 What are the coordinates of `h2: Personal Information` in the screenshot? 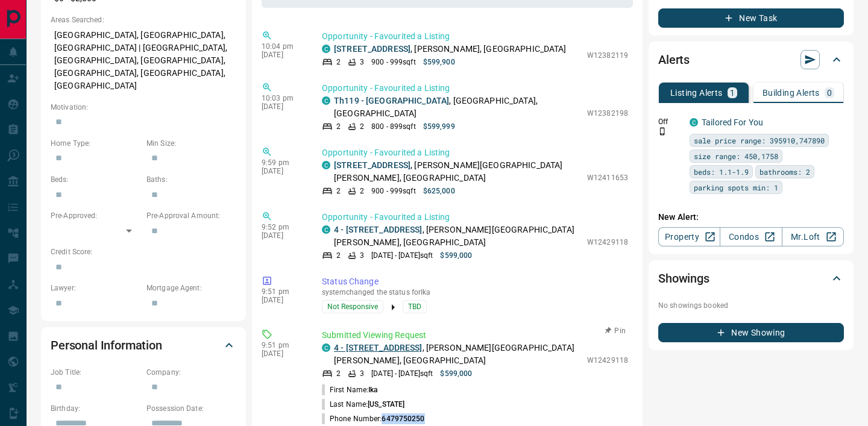 It's located at (106, 346).